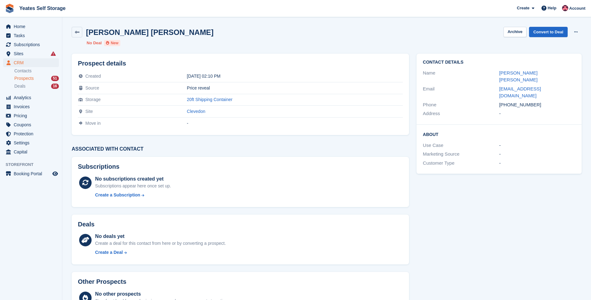  Describe the element at coordinates (32, 143) in the screenshot. I see `span: Settings` at that location.